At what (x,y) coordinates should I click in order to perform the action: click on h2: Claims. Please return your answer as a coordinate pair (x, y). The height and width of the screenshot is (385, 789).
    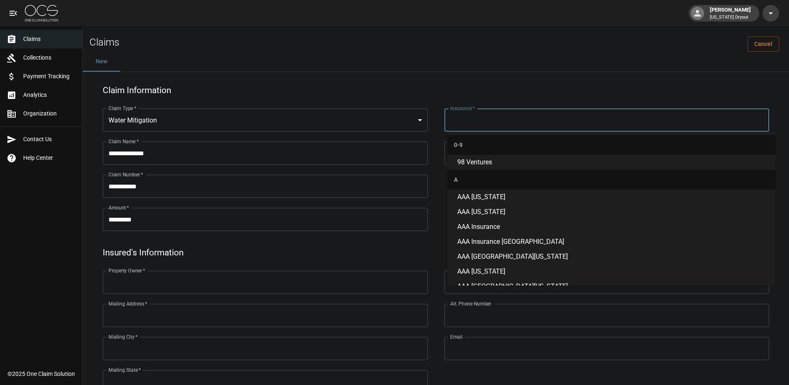
    Looking at the image, I should click on (104, 42).